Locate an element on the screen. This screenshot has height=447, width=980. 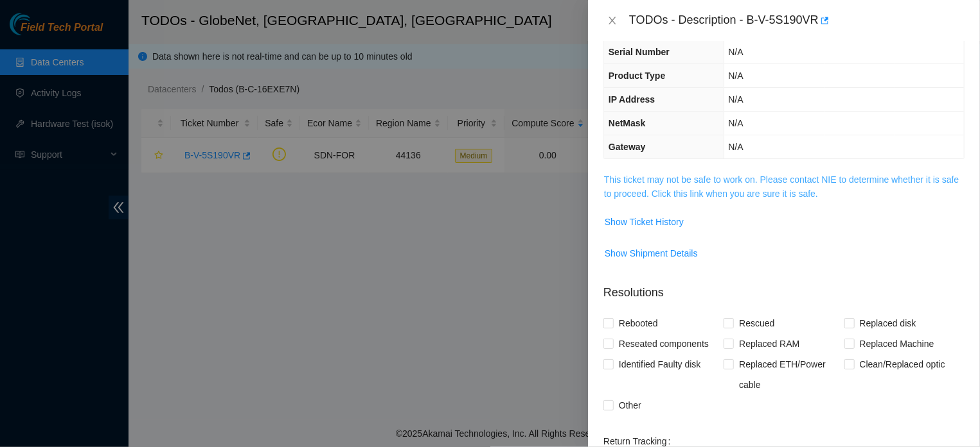
span: close is located at coordinates (612, 21).